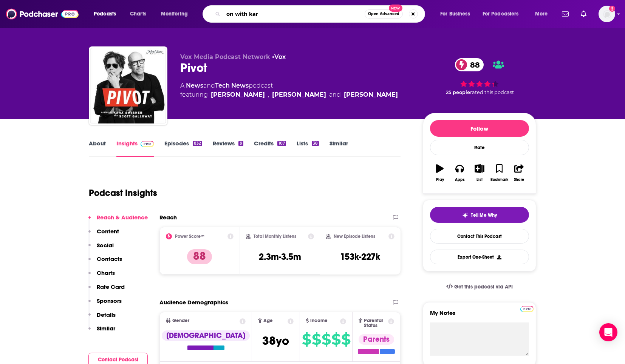 The image size is (625, 364). What do you see at coordinates (500, 173) in the screenshot?
I see `button: Bookmark` at bounding box center [500, 173].